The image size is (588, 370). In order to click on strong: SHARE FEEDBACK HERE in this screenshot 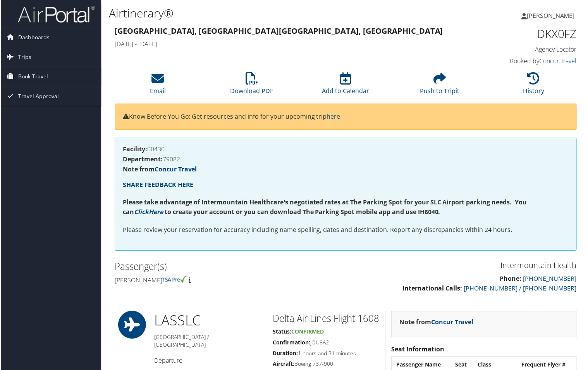, I will do `click(158, 185)`.